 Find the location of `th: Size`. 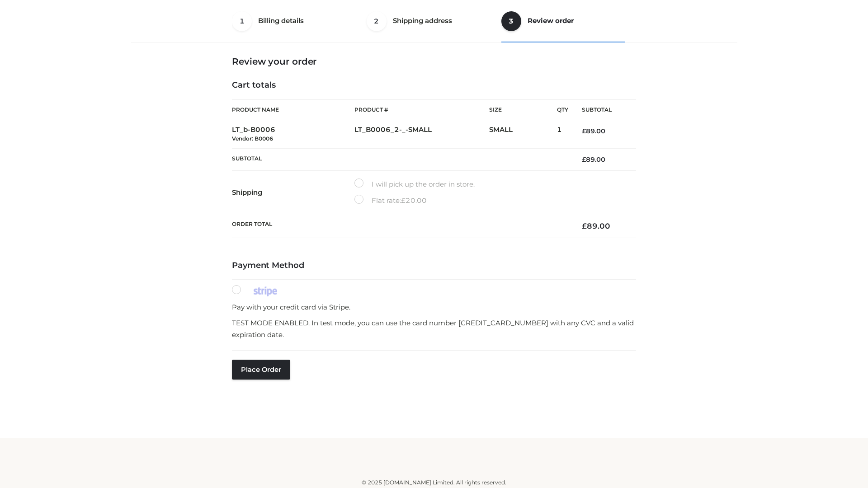

th: Size is located at coordinates (521, 110).